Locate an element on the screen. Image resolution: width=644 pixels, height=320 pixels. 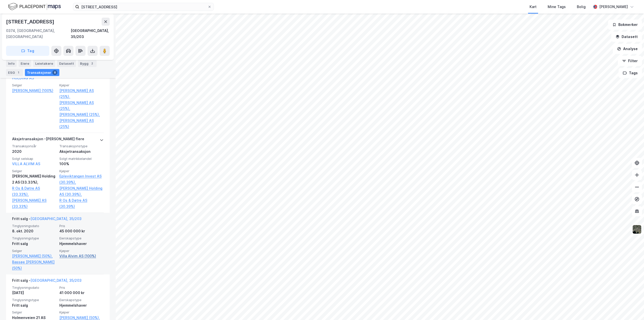
div: 8 is located at coordinates (55, 72).